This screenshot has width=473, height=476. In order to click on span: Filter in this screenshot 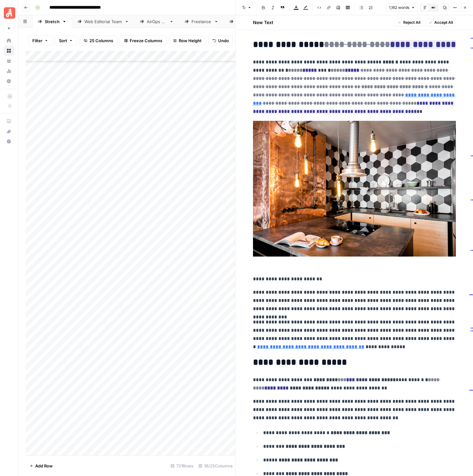, I will do `click(37, 40)`.